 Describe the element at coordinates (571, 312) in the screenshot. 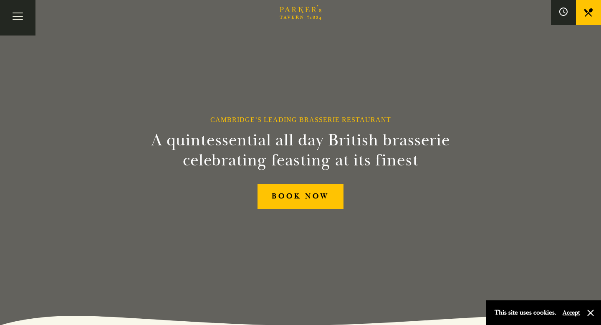

I see `button: Accept` at that location.